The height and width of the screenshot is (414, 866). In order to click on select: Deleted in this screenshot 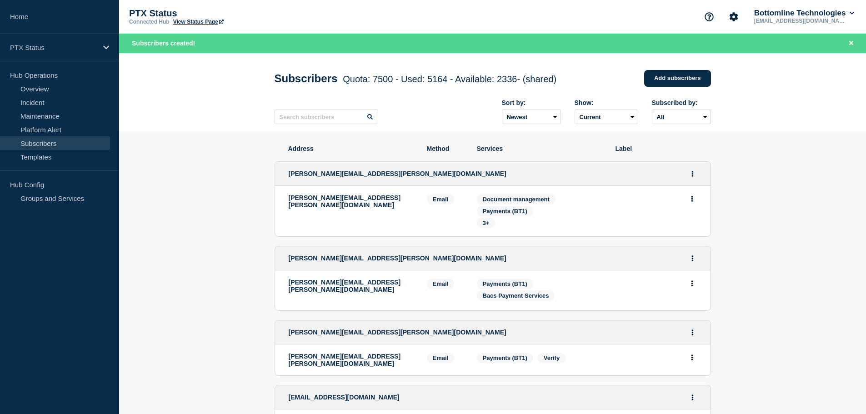, I will do `click(606, 117)`.